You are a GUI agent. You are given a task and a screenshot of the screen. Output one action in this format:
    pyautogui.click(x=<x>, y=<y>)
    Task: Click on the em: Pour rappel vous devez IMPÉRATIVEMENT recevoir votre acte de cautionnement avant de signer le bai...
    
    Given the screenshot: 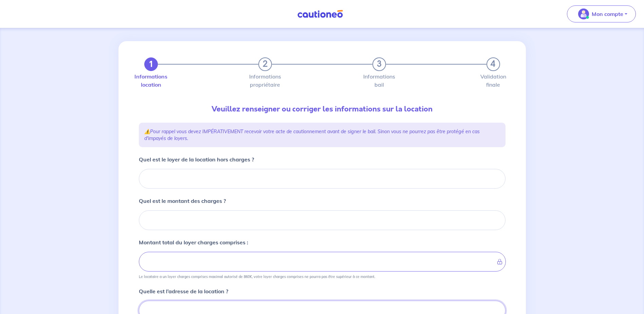 What is the action you would take?
    pyautogui.click(x=312, y=135)
    